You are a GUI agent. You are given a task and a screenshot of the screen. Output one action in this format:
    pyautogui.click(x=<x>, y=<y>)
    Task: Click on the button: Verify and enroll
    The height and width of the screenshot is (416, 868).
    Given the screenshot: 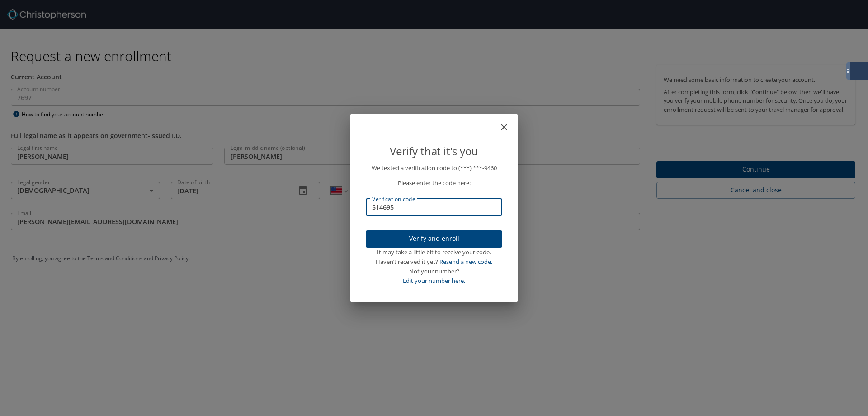 What is the action you would take?
    pyautogui.click(x=434, y=239)
    